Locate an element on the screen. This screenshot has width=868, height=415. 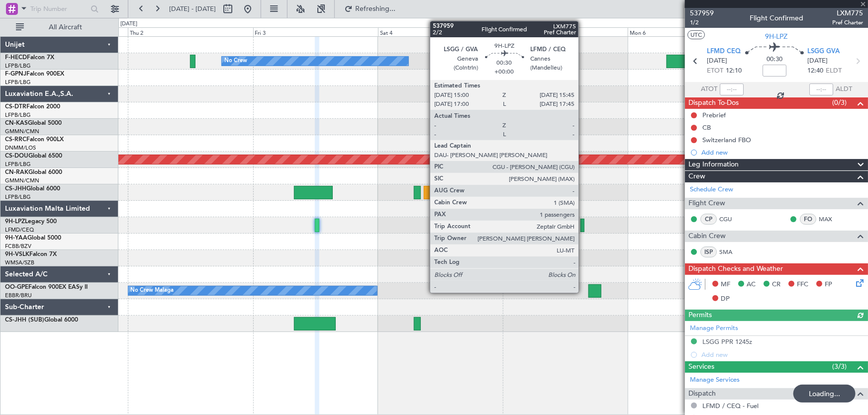
div: HEGN is located at coordinates (492, 59).